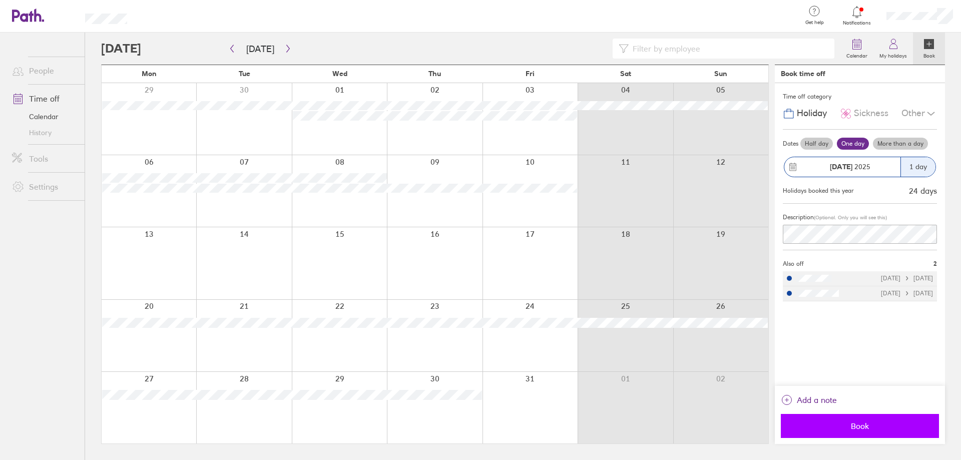  What do you see at coordinates (793, 264) in the screenshot?
I see `span: Also off` at bounding box center [793, 264].